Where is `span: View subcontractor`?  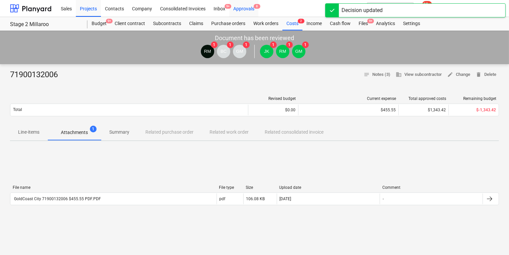 span: View subcontractor is located at coordinates (419, 75).